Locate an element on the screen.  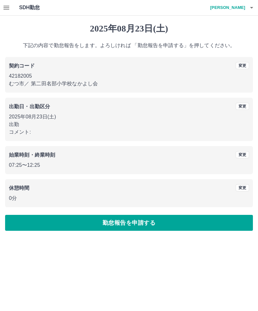
p: 0分 is located at coordinates (129, 199).